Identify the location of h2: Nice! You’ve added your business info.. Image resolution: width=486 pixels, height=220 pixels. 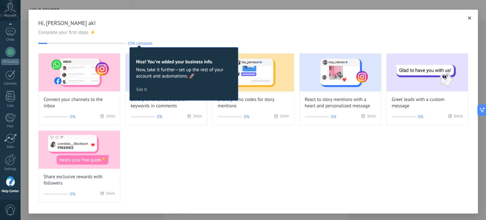
(184, 62).